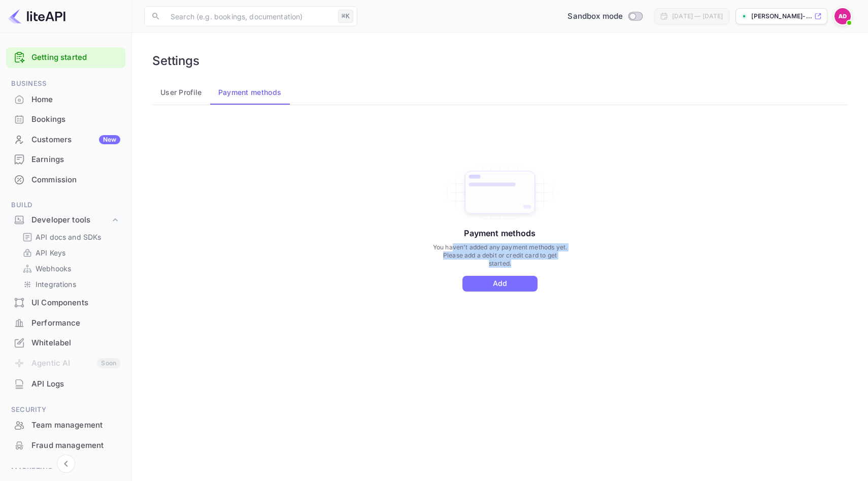 This screenshot has height=481, width=868. I want to click on a: Integrations, so click(70, 284).